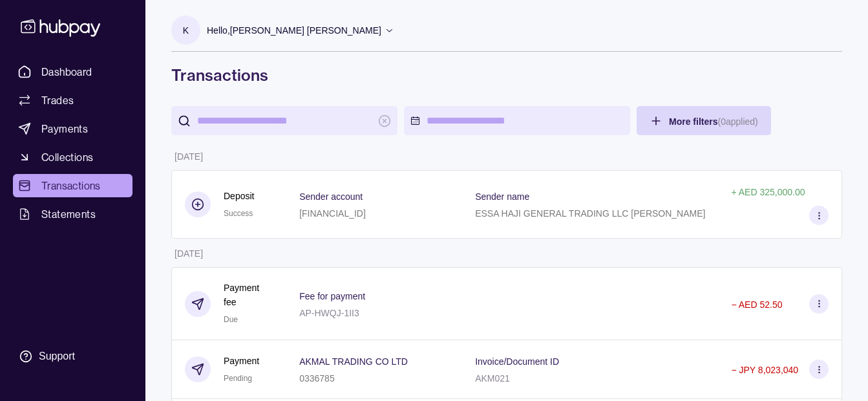  Describe the element at coordinates (72, 157) in the screenshot. I see `a: Collections` at that location.